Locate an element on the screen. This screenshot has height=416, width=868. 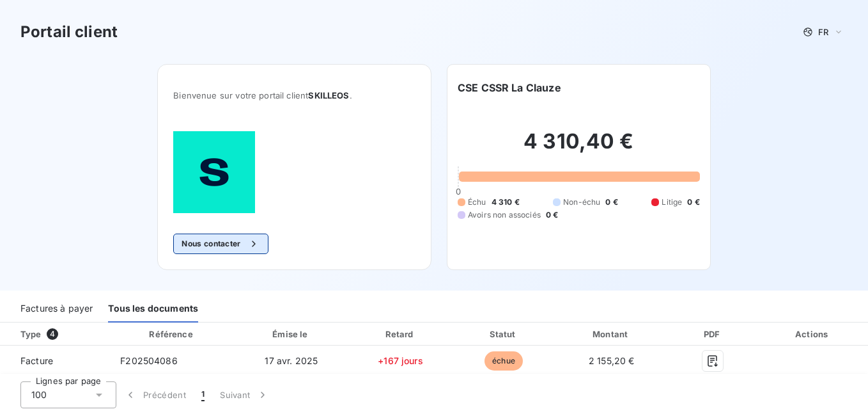
button: Précédent is located at coordinates (155, 394).